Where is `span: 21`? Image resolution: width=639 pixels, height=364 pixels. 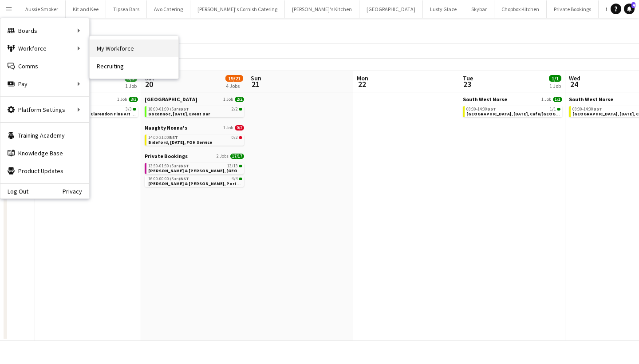 span: 21 is located at coordinates (255, 84).